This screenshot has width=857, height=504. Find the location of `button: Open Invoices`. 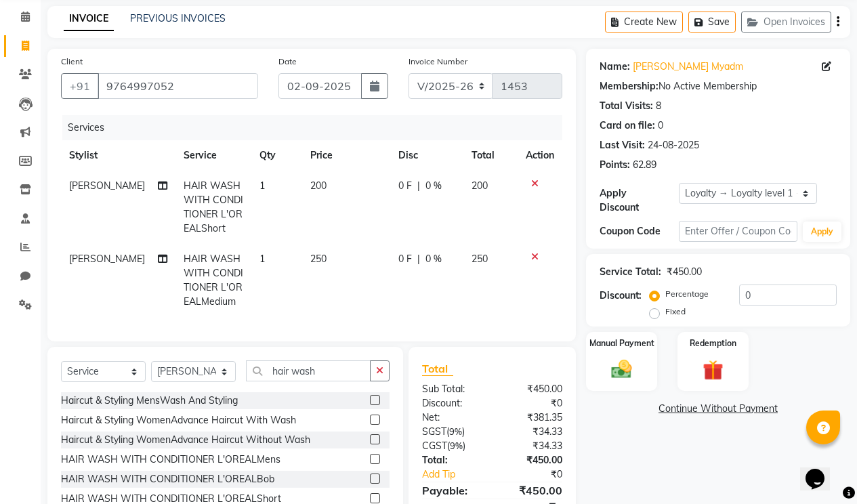

button: Open Invoices is located at coordinates (786, 22).